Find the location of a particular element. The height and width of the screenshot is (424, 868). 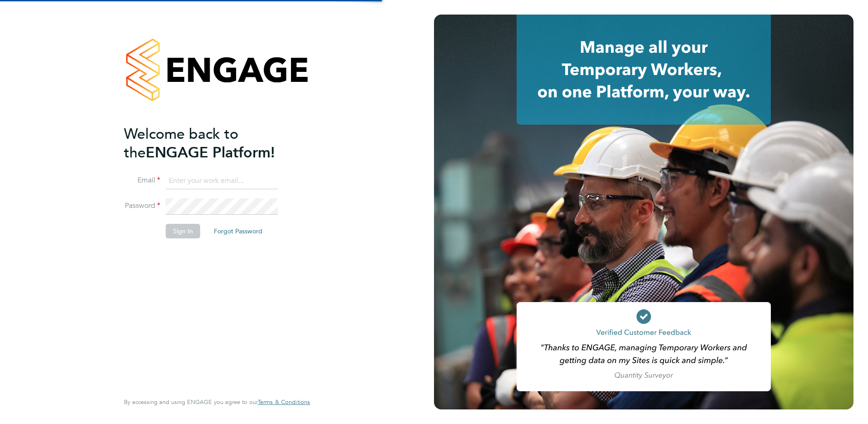

span: Terms & Conditions is located at coordinates (284, 402).